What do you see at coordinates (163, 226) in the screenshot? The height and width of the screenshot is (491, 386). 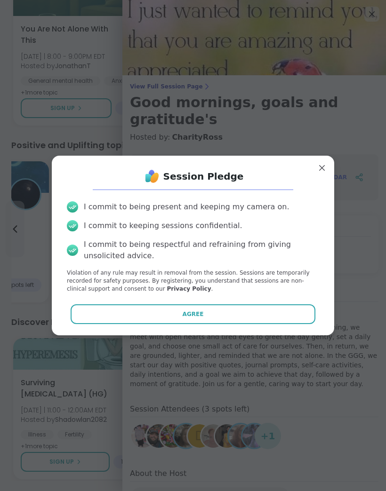 I see `div: I commit to keeping sessions confidential.` at bounding box center [163, 226].